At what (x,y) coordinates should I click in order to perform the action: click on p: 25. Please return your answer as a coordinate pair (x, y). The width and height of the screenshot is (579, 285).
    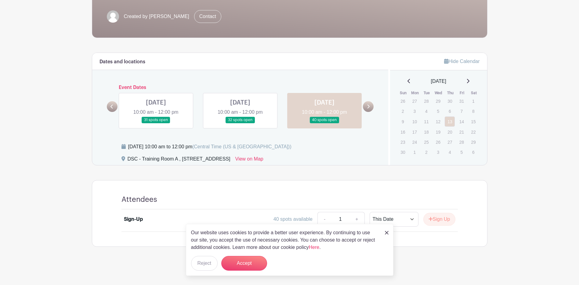
    Looking at the image, I should click on (426, 142).